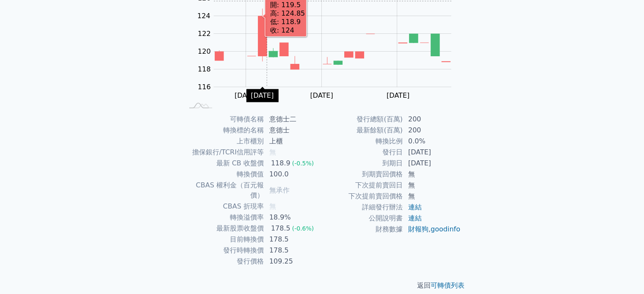 This screenshot has width=644, height=294. I want to click on td: 0.0%, so click(433, 141).